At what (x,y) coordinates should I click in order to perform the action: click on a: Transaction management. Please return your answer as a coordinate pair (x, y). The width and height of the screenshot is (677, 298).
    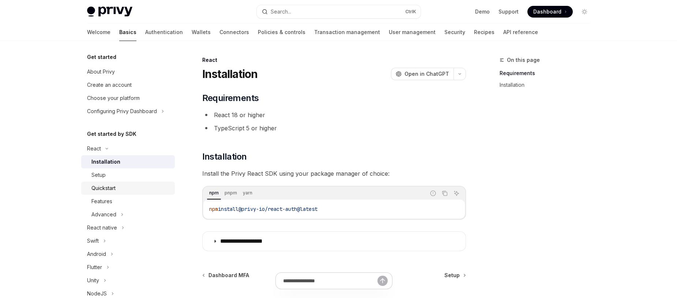
    Looking at the image, I should click on (347, 32).